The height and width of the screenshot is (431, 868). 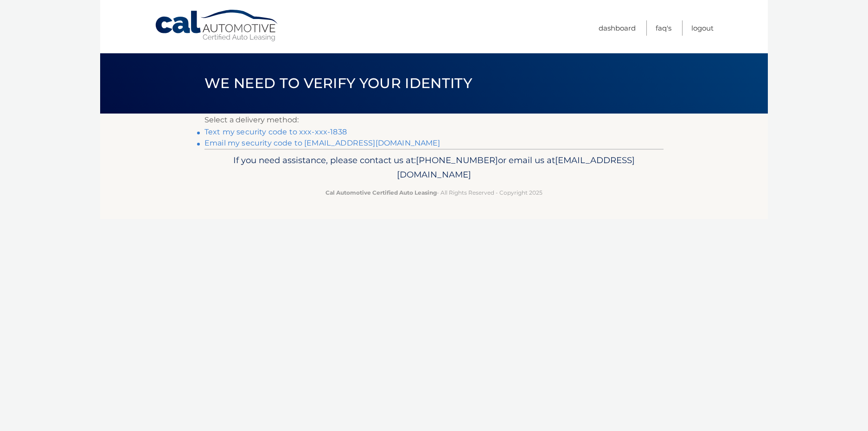 I want to click on a: Dashboard, so click(x=617, y=28).